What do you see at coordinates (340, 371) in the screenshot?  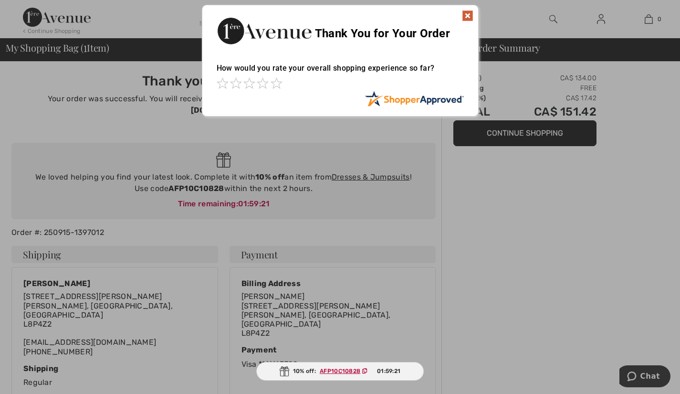 I see `ins: AFP10C10828` at bounding box center [340, 371].